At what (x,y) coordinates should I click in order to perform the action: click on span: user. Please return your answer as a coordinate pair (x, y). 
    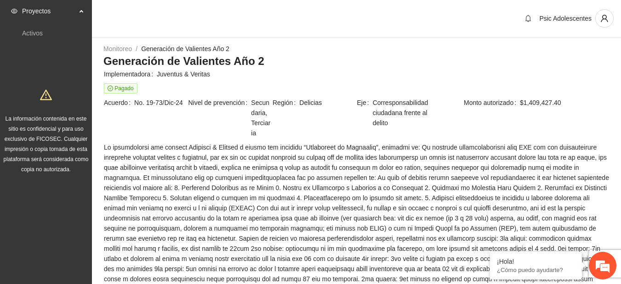
    Looking at the image, I should click on (605, 18).